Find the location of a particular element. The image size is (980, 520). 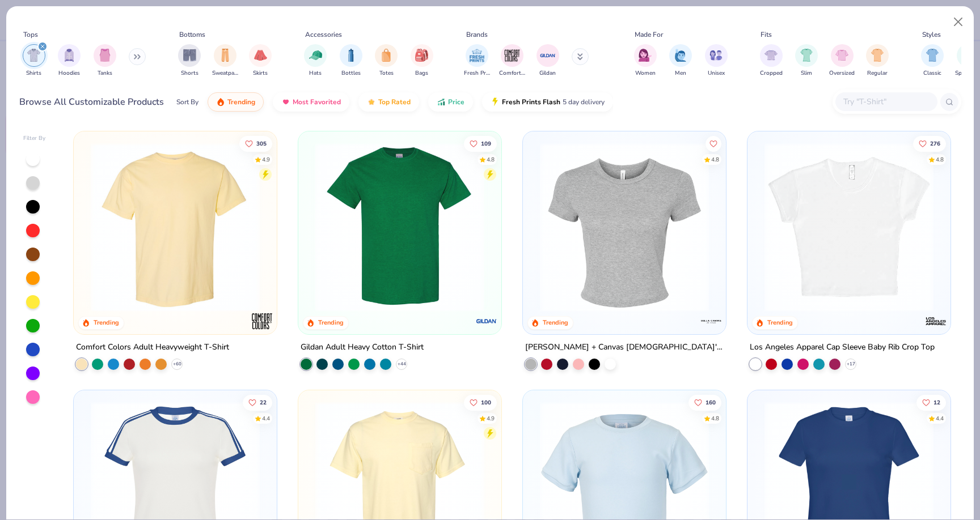

img: b0603986-75a5-419a-97bc-283c66fe3a23 is located at coordinates (849, 228).